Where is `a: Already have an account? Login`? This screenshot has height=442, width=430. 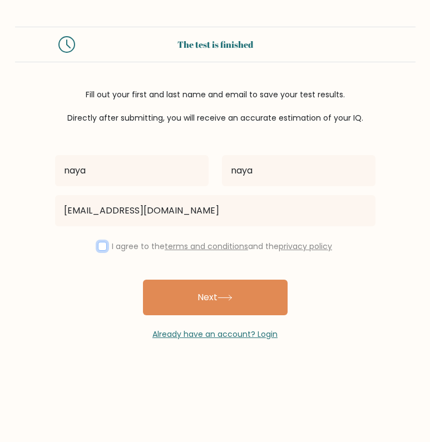 a: Already have an account? Login is located at coordinates (215, 334).